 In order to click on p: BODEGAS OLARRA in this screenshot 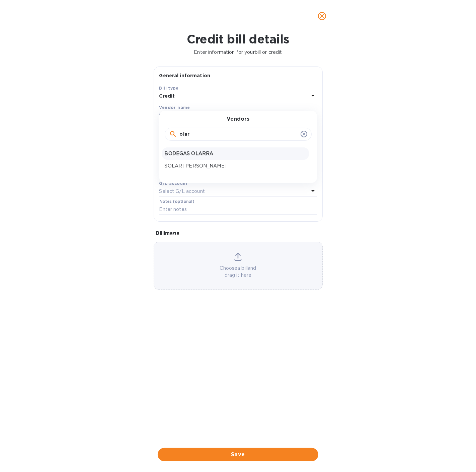, I will do `click(235, 153)`.